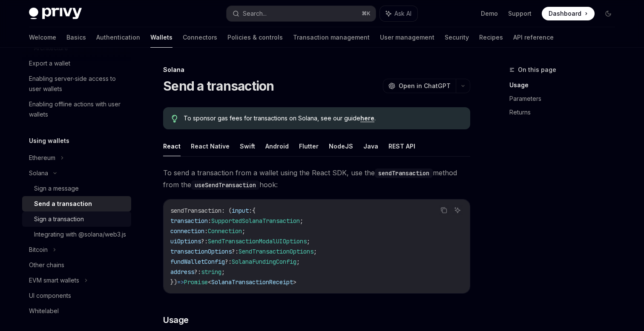  What do you see at coordinates (218, 86) in the screenshot?
I see `h1: Send a transaction` at bounding box center [218, 86].